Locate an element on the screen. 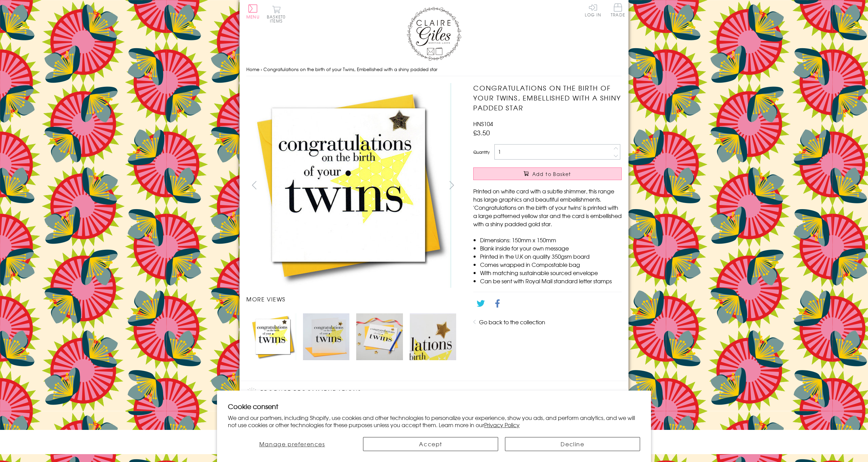 The height and width of the screenshot is (462, 868). li: Blank inside for your own message is located at coordinates (551, 248).